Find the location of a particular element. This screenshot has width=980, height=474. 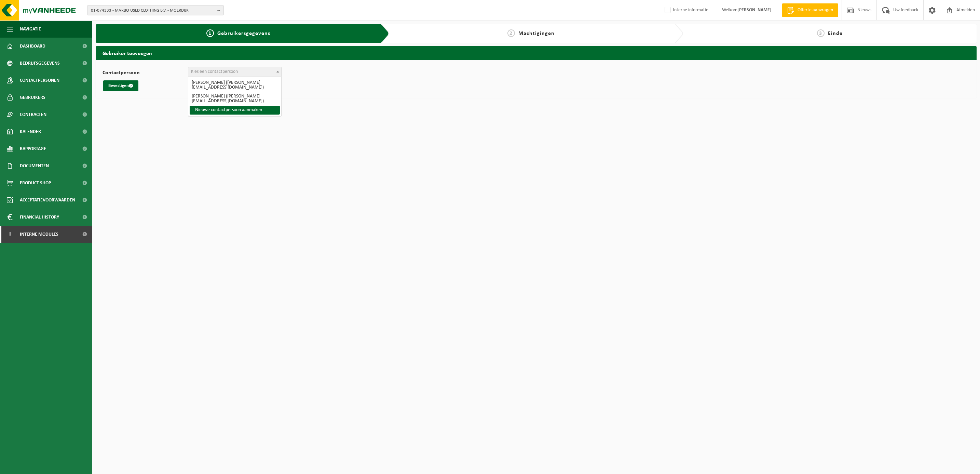

span: Contracten is located at coordinates (33, 114).